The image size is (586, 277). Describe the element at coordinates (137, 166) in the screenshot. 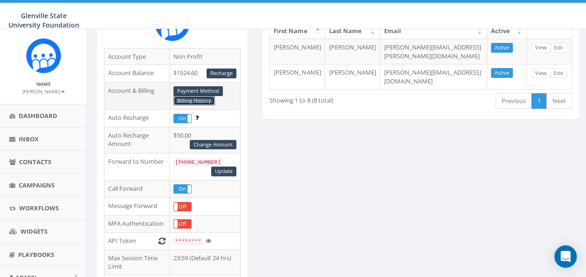

I see `td: Forward to Number` at that location.